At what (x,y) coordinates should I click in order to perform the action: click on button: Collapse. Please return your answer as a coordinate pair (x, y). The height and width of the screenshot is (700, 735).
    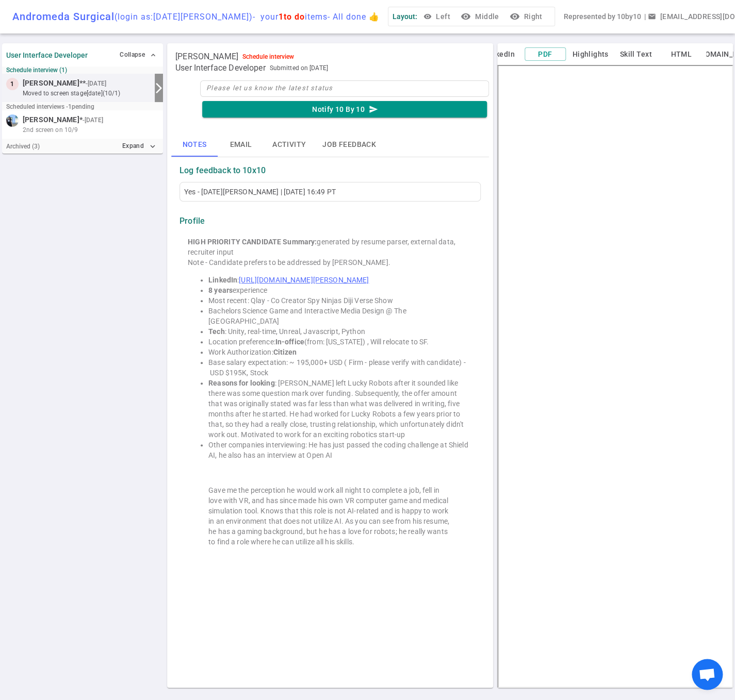
    Looking at the image, I should click on (138, 55).